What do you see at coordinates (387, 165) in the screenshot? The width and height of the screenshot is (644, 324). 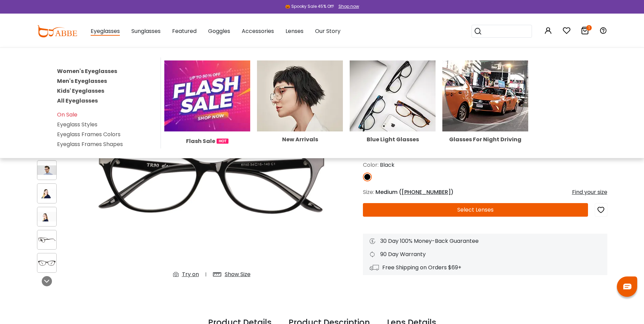 I see `span: Black` at bounding box center [387, 165].